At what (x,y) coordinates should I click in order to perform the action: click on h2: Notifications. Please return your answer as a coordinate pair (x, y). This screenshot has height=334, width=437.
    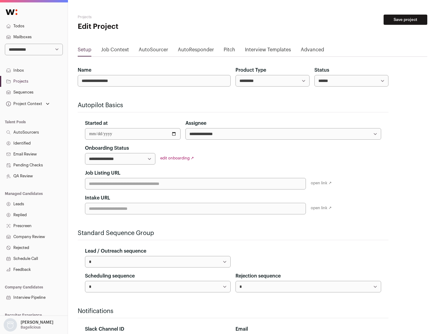
    Looking at the image, I should click on (233, 311).